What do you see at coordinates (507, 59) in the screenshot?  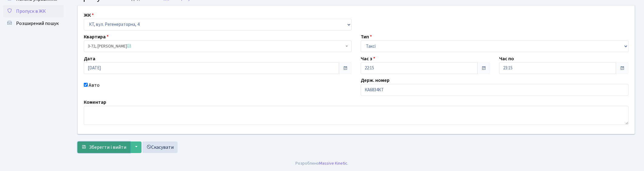 I see `label: Час по` at bounding box center [507, 59].